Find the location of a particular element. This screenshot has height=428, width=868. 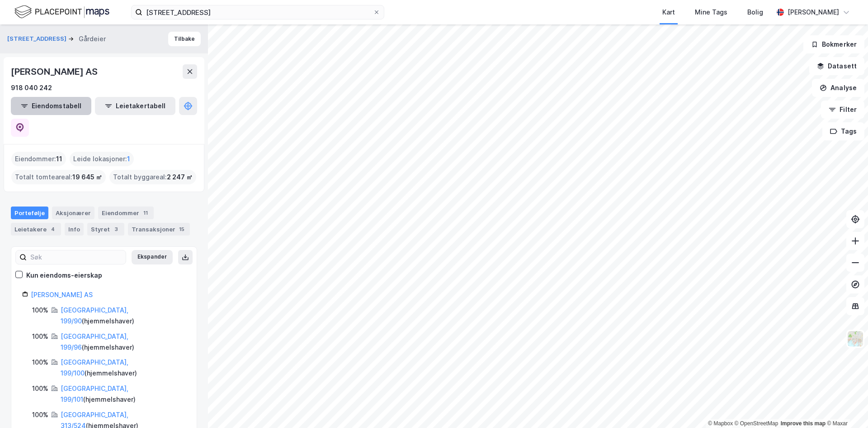

button: Ekspander is located at coordinates (152, 257).